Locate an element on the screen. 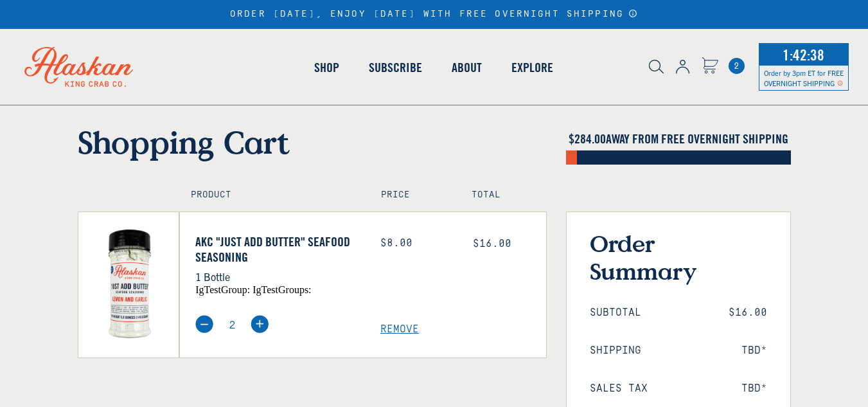 The height and width of the screenshot is (407, 868). img: Alaskan King Crab Co. logo is located at coordinates (79, 67).